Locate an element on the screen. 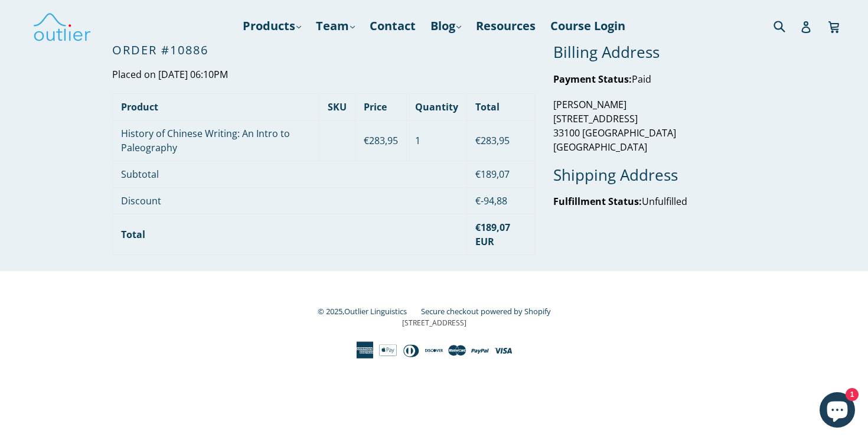 This screenshot has height=440, width=868. a: Secure checkout powered by Shopify is located at coordinates (486, 311).